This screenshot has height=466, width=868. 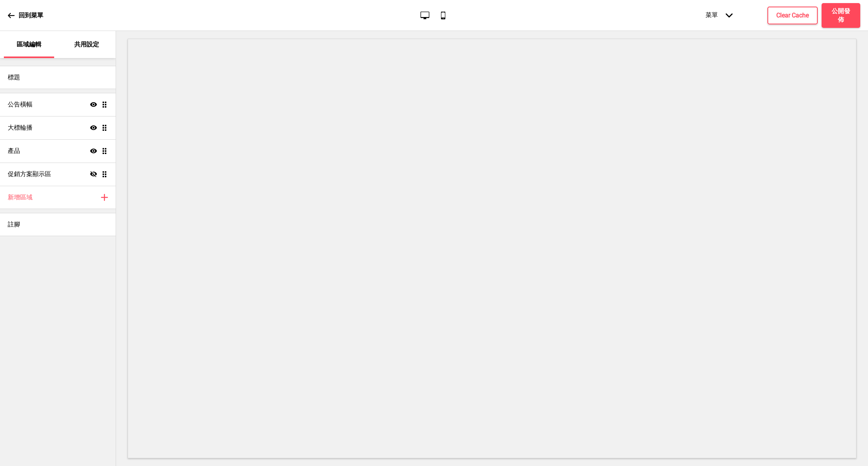 What do you see at coordinates (20, 105) in the screenshot?
I see `h4: 公告橫幅` at bounding box center [20, 105].